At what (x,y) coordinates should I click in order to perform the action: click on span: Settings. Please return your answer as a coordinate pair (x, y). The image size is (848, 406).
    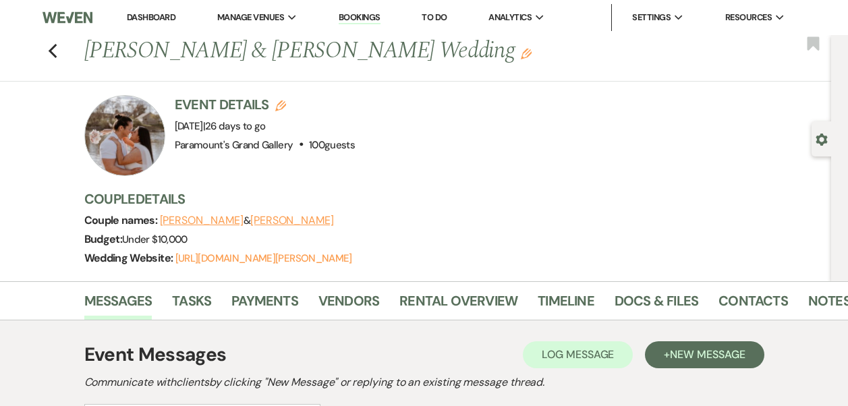
    Looking at the image, I should click on (651, 18).